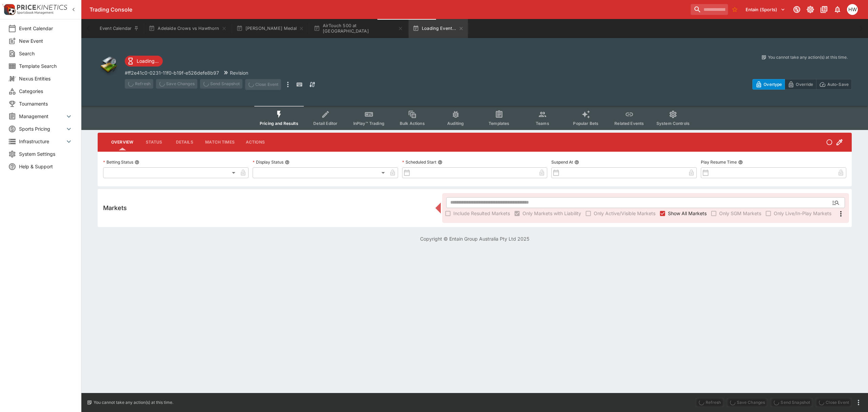  I want to click on span: Only Markets with Liability, so click(552, 213).